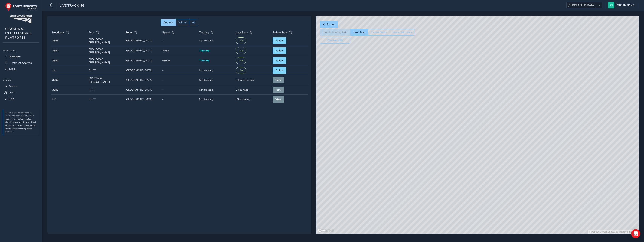  I want to click on span: Users, so click(12, 93).